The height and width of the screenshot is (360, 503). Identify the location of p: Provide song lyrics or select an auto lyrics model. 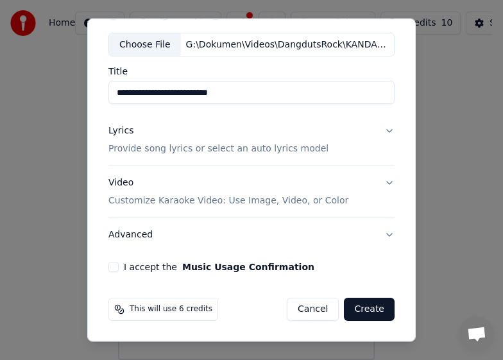
(218, 149).